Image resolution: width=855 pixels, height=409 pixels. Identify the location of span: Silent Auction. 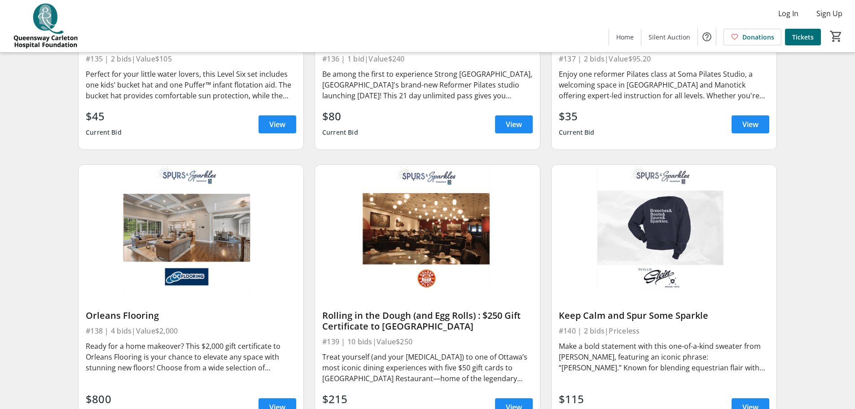
(669, 37).